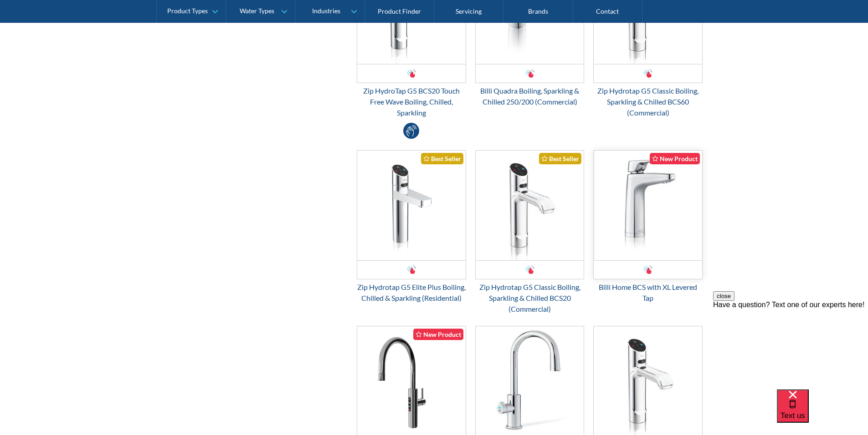 Image resolution: width=868 pixels, height=435 pixels. I want to click on div: Billi Quadra Boiling, Sparkling & Chilled 250/200 (Commercial), so click(530, 96).